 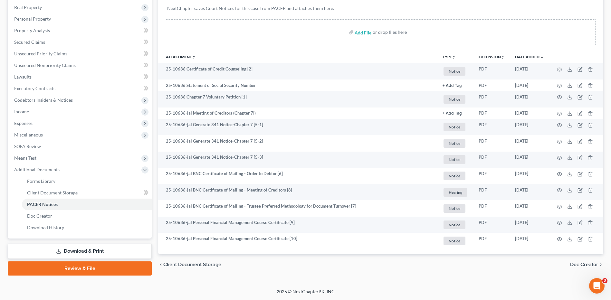 What do you see at coordinates (181, 57) in the screenshot?
I see `a: Attachmentunfold_more` at bounding box center [181, 57].